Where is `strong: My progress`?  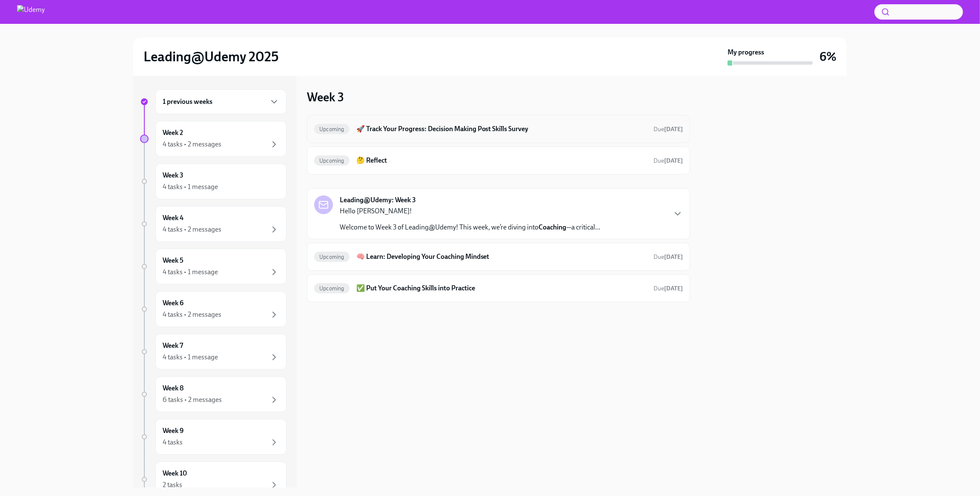 strong: My progress is located at coordinates (746, 52).